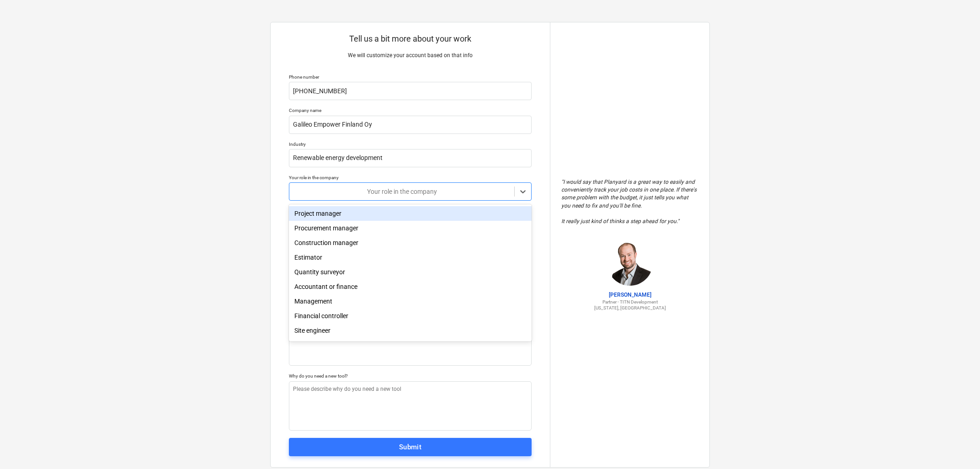 The width and height of the screenshot is (980, 469). Describe the element at coordinates (410, 56) in the screenshot. I see `p: We will customize your account based on that info` at that location.